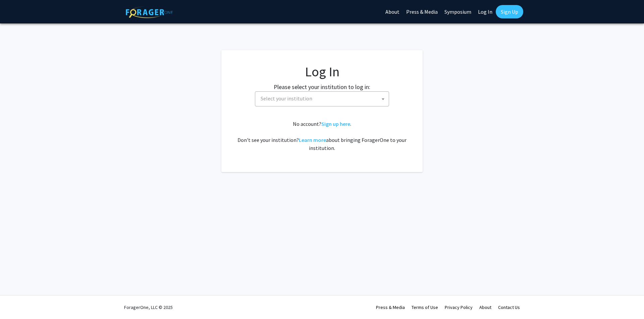 The height and width of the screenshot is (319, 644). Describe the element at coordinates (149, 12) in the screenshot. I see `img: ForagerOne Logo` at that location.